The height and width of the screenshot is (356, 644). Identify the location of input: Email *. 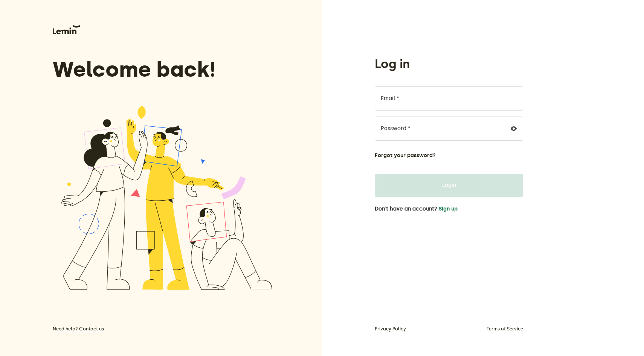
(449, 99).